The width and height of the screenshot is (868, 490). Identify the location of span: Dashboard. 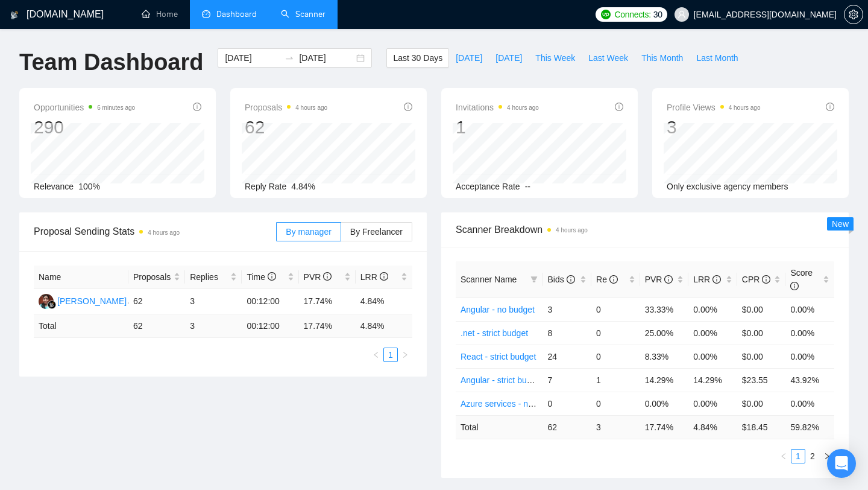
(236, 14).